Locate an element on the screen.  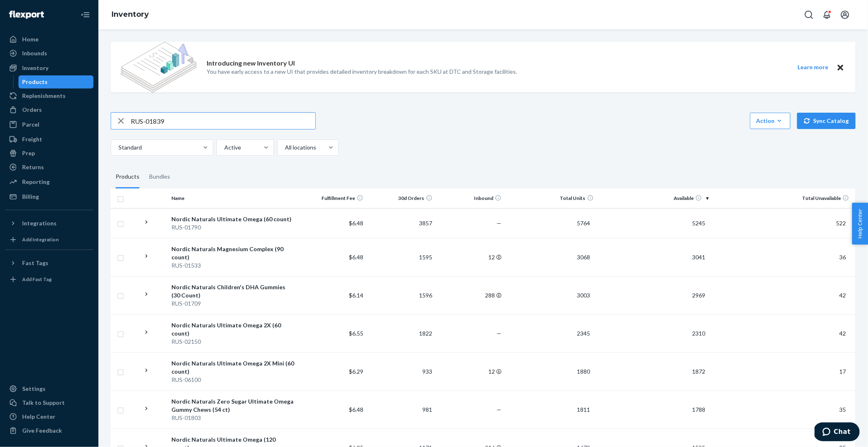
button: Action is located at coordinates (770, 121).